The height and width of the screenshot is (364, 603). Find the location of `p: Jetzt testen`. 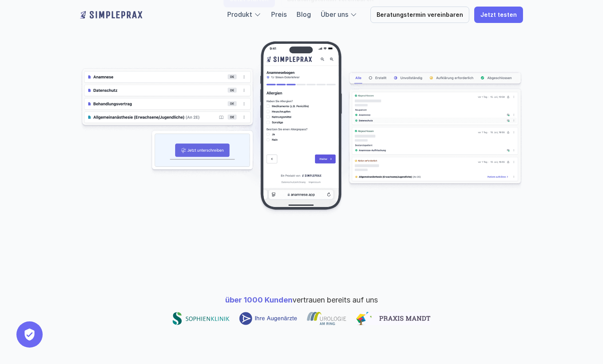

p: Jetzt testen is located at coordinates (498, 14).